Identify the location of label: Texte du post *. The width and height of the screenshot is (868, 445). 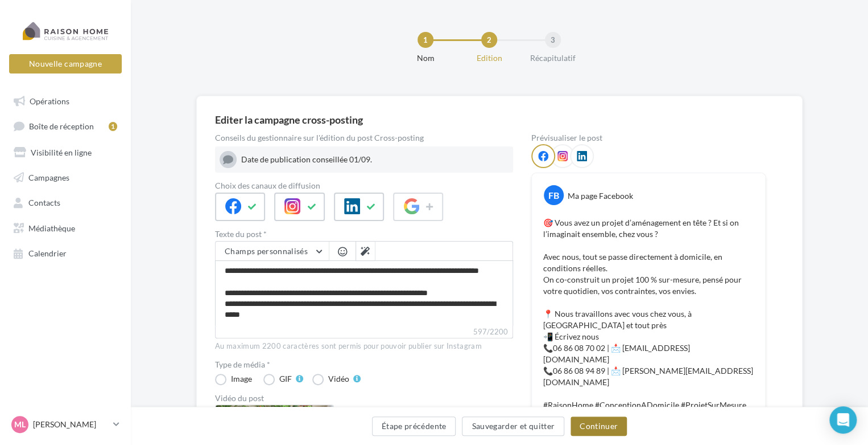
(364, 234).